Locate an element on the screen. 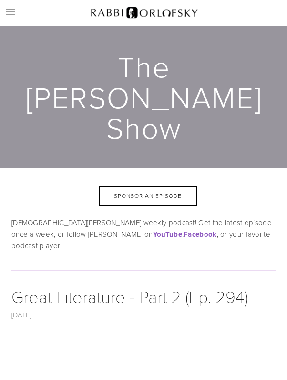  div: Sponsor an Episode is located at coordinates (148, 196).